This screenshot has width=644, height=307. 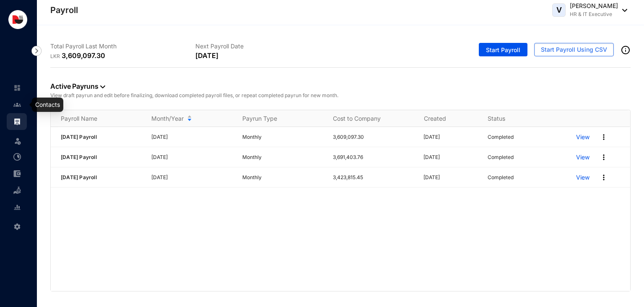 I want to click on img: logo, so click(x=18, y=20).